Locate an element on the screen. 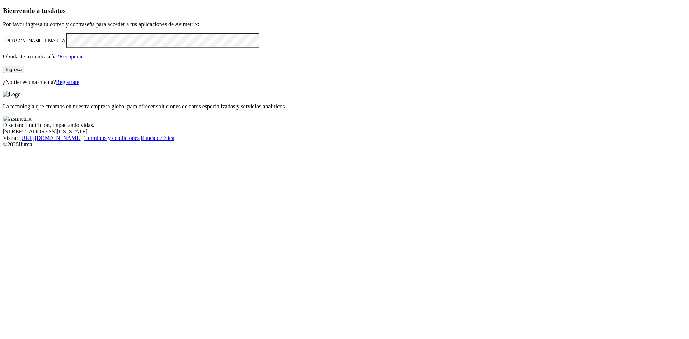 The height and width of the screenshot is (339, 689). a: Recuperar is located at coordinates (71, 56).